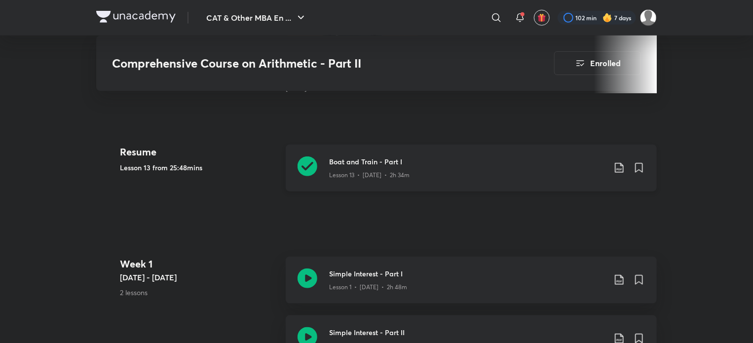 Image resolution: width=753 pixels, height=343 pixels. What do you see at coordinates (136, 18) in the screenshot?
I see `a: Company Logo` at bounding box center [136, 18].